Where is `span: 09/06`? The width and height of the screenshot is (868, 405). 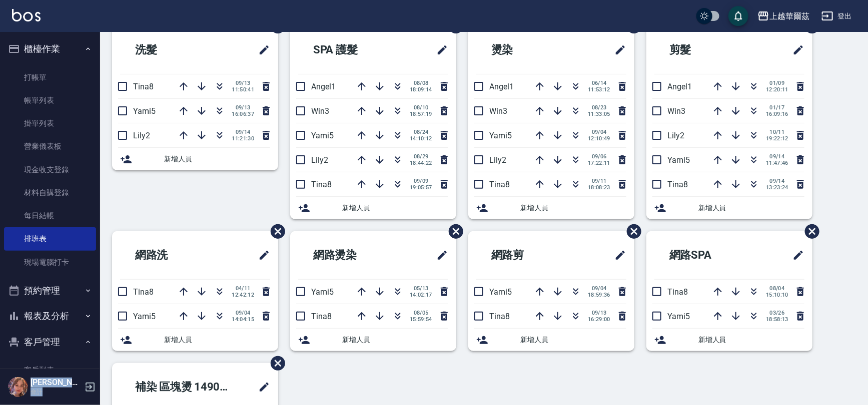 span: 09/06 is located at coordinates (599, 157).